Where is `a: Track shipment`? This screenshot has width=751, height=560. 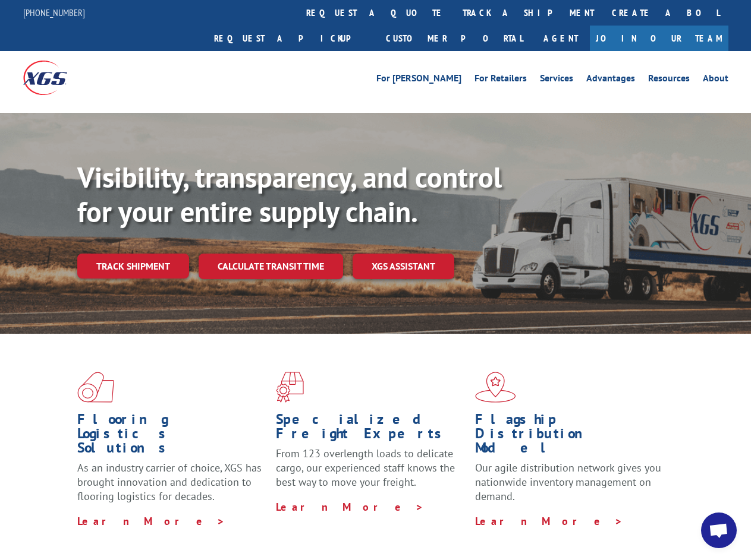 a: Track shipment is located at coordinates (133, 266).